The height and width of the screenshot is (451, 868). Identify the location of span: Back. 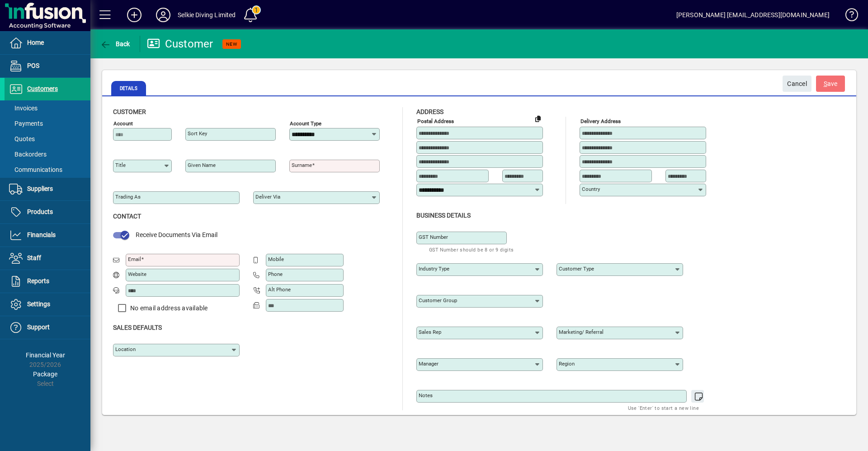
(115, 44).